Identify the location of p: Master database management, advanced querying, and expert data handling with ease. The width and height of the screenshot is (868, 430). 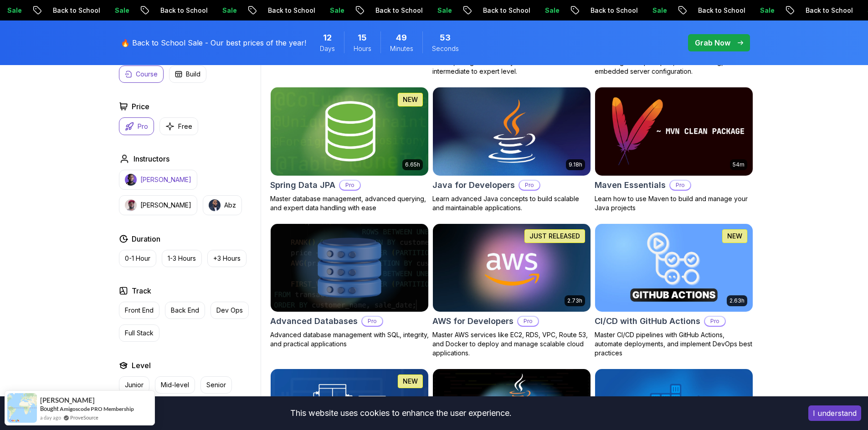
(350, 204).